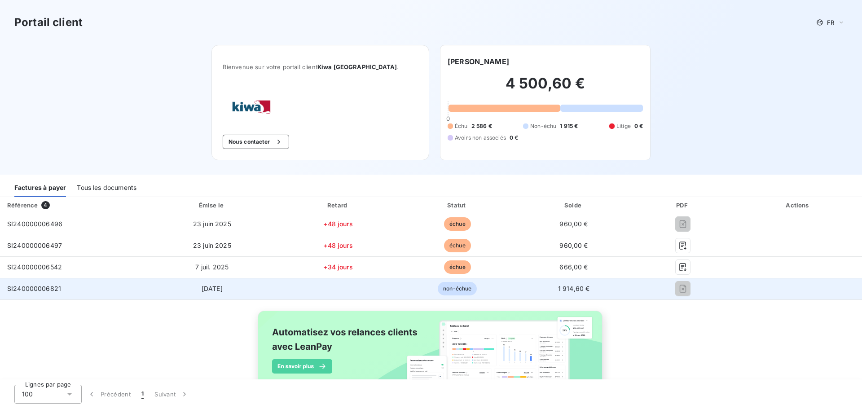 The image size is (862, 409). Describe the element at coordinates (40, 188) in the screenshot. I see `div: Factures à payer` at that location.